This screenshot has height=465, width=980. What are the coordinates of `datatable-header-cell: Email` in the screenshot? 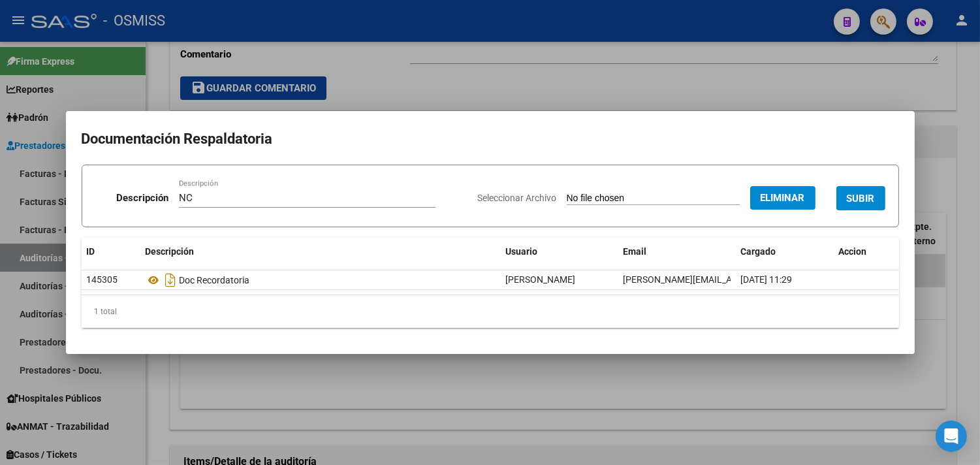 It's located at (677, 251).